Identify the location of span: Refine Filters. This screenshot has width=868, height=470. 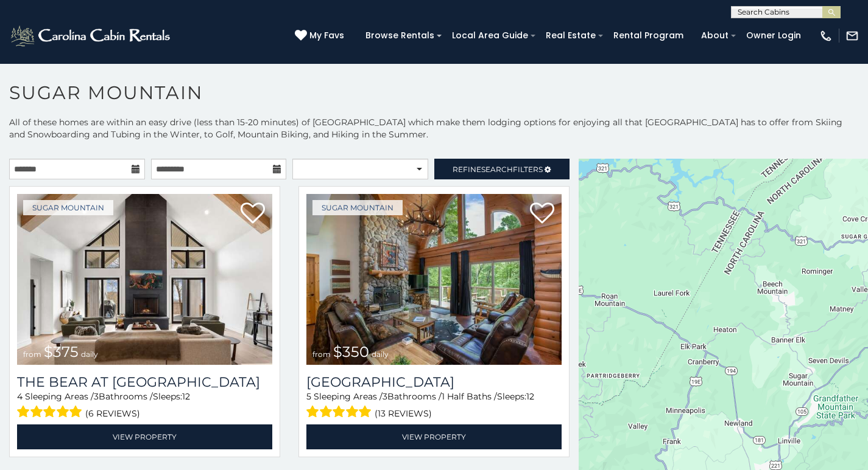
(498, 170).